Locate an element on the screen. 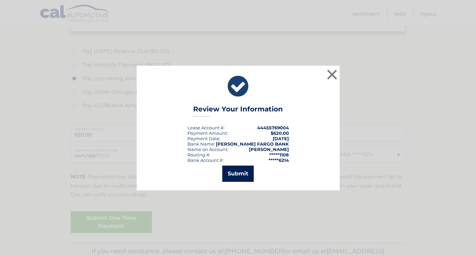 The height and width of the screenshot is (256, 476). div: Bank Account #: is located at coordinates (205, 160).